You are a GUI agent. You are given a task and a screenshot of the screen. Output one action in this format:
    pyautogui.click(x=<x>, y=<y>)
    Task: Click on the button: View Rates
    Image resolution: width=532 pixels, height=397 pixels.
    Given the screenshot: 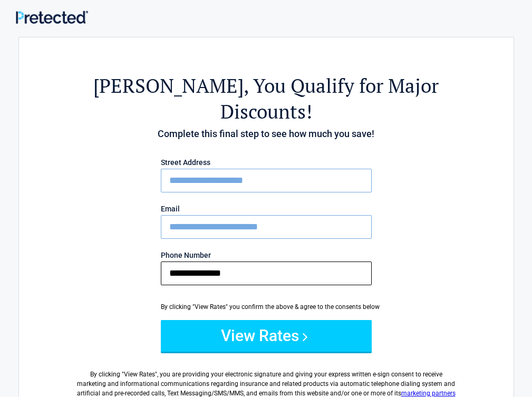 What is the action you would take?
    pyautogui.click(x=266, y=335)
    